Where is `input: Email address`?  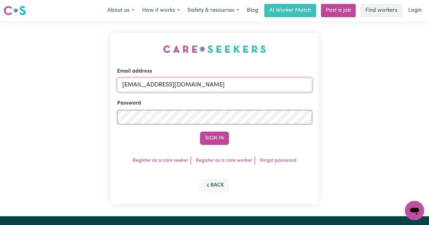 input: Email address is located at coordinates (215, 85).